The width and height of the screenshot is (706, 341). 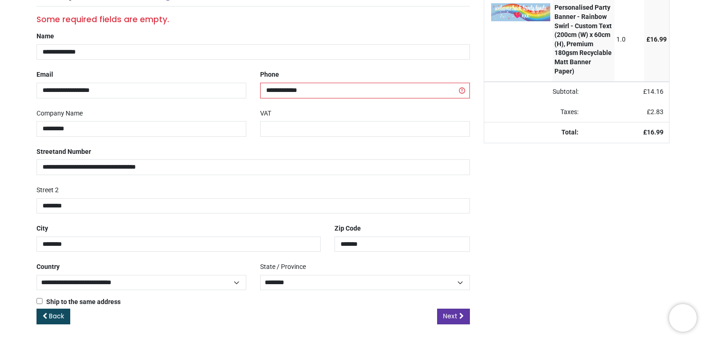 What do you see at coordinates (56, 316) in the screenshot?
I see `span: Back` at bounding box center [56, 316].